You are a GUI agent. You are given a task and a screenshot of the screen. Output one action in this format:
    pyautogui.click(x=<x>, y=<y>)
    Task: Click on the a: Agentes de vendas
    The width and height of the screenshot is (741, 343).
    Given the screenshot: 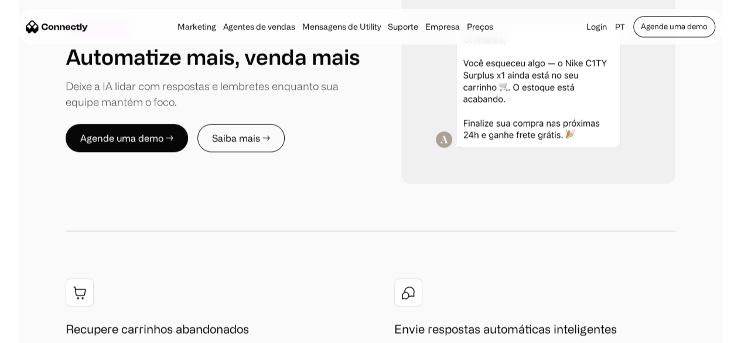 What is the action you would take?
    pyautogui.click(x=259, y=27)
    